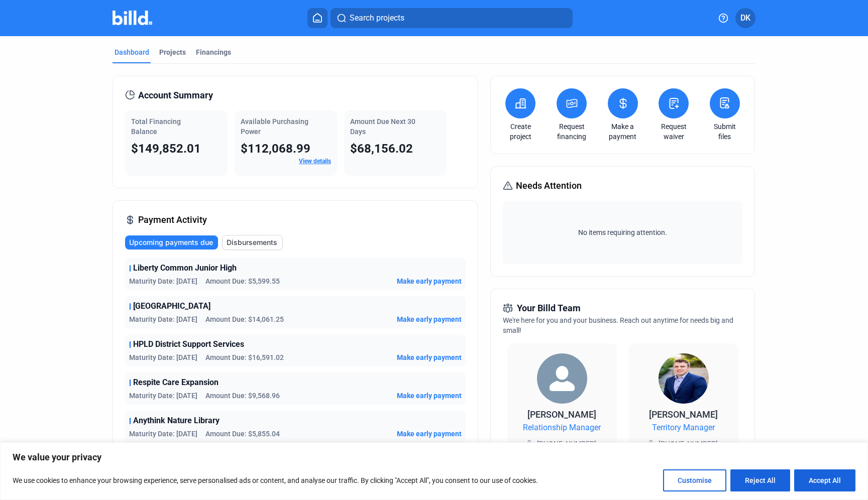 The height and width of the screenshot is (500, 868). Describe the element at coordinates (172, 220) in the screenshot. I see `span: Payment Activity` at that location.